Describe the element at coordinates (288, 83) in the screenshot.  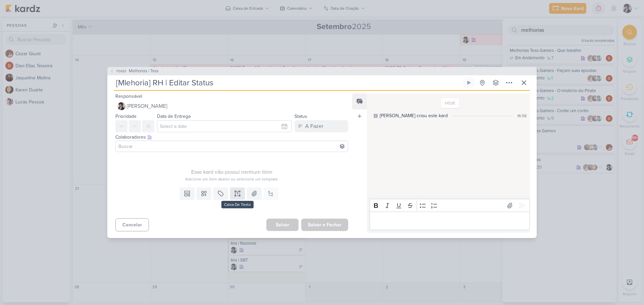
I see `input: Kard Sem Título` at that location.